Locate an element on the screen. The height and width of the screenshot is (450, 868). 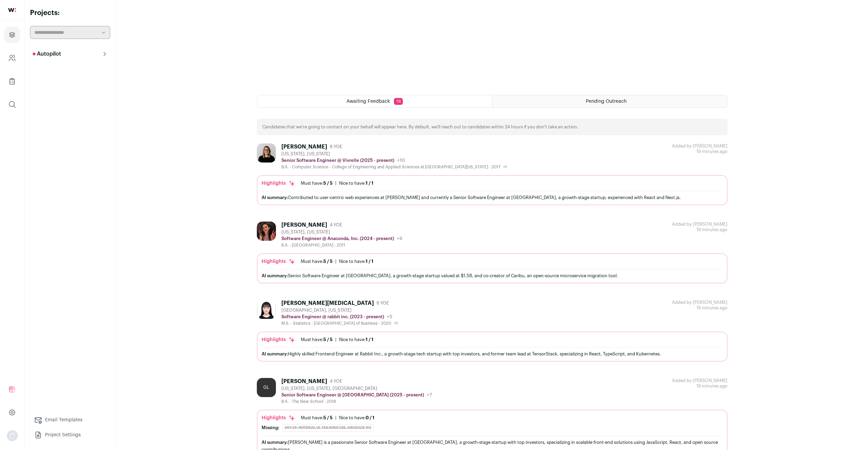
span: 0 / 1 is located at coordinates (370, 417).